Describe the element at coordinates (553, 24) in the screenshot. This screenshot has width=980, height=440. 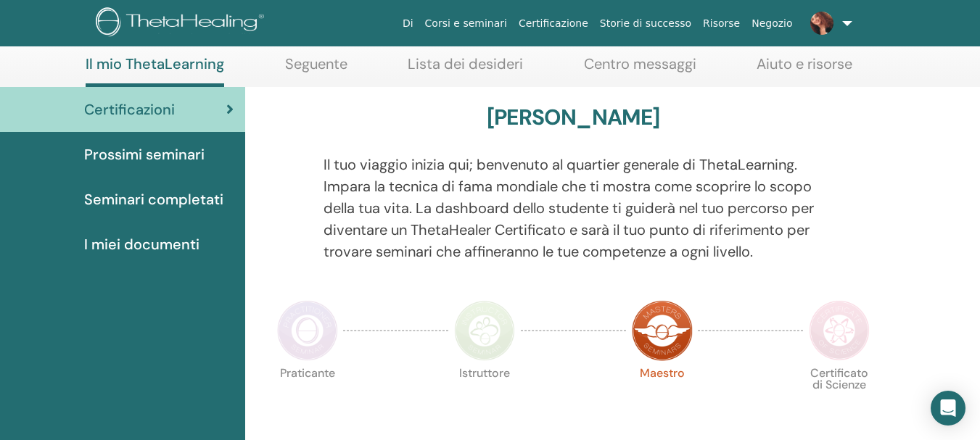
I see `a: Certificazione` at that location.